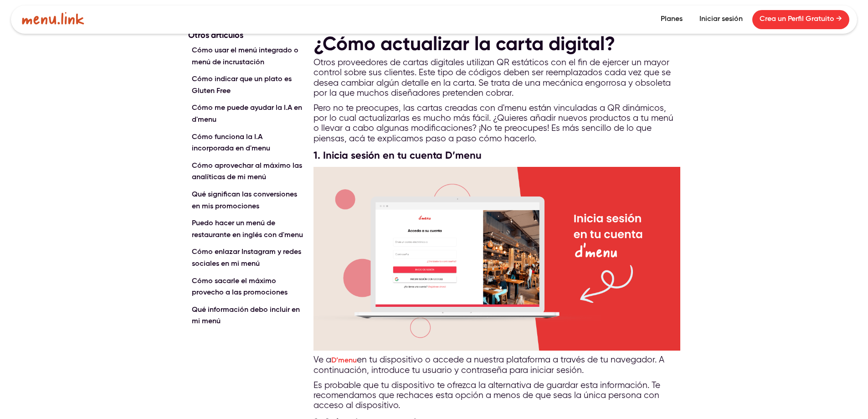 This screenshot has width=868, height=419. What do you see at coordinates (246, 288) in the screenshot?
I see `a: Cómo sacarle el máximo provecho a las promociones` at bounding box center [246, 288].